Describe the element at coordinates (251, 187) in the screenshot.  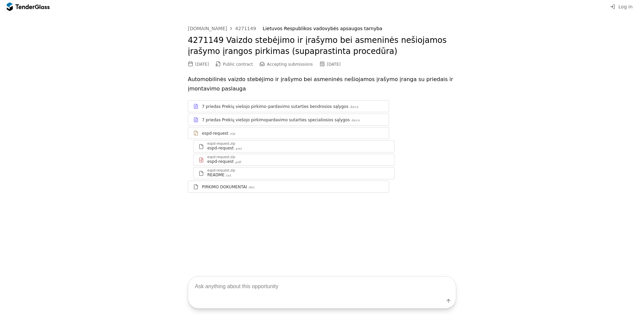
I see `div: .doc` at that location.